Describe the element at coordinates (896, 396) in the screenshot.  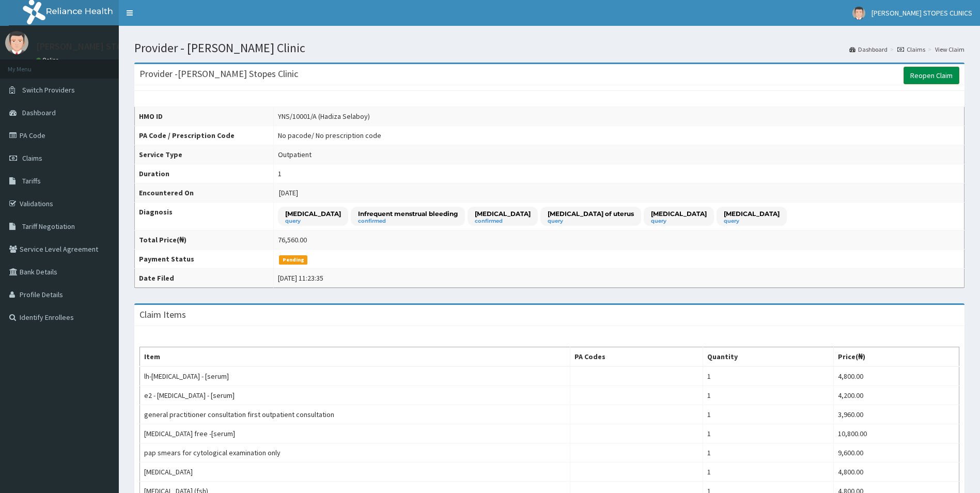
I see `td: 4,200.00` at that location.